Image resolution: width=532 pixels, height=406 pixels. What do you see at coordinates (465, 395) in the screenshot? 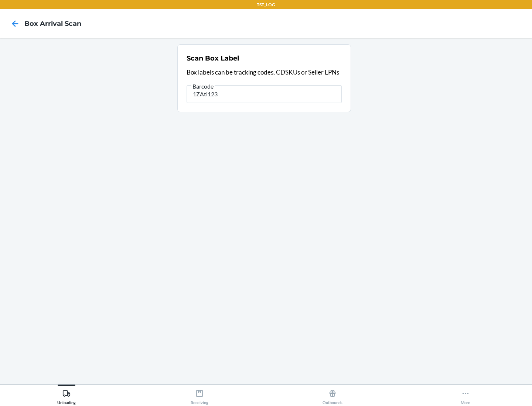
I see `div: More` at bounding box center [465, 395].